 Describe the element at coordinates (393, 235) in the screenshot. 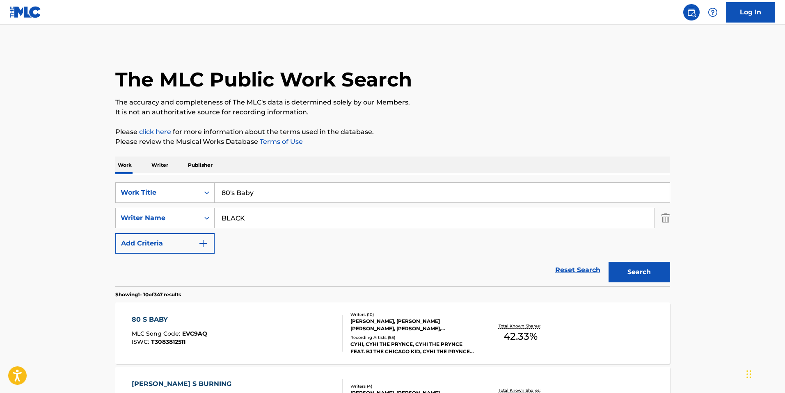

I see `form: Search Form` at that location.